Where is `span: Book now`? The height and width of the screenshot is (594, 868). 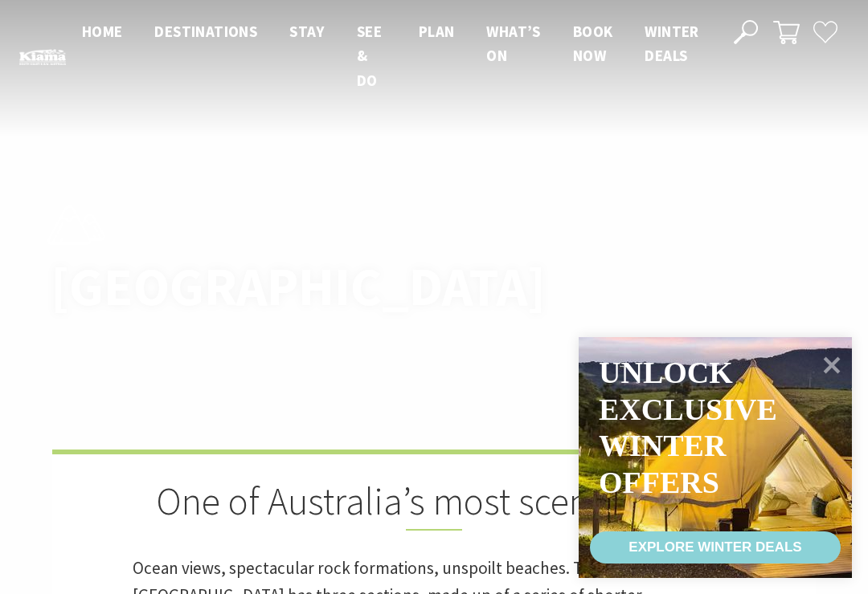 span: Book now is located at coordinates (594, 44).